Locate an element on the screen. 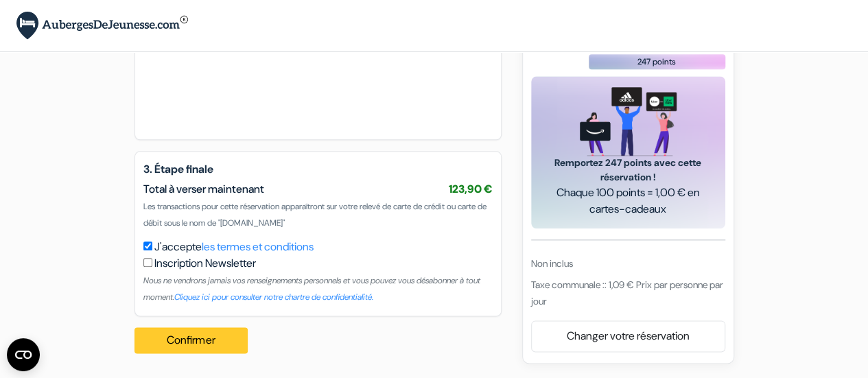  span: Taxe communale :: 1,09 € Prix par personne par jour is located at coordinates (627, 293).